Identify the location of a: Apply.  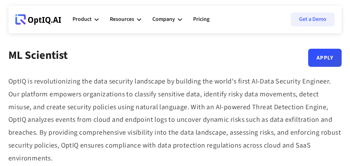
(325, 58).